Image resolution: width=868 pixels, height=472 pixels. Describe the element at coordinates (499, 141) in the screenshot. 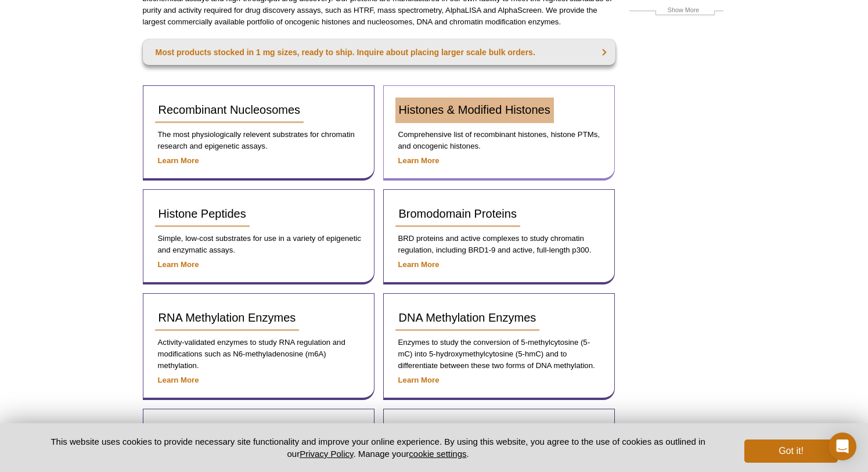

I see `p: Comprehensive list of recombinant histones, histone PTMs, and oncogenic histones.` at that location.